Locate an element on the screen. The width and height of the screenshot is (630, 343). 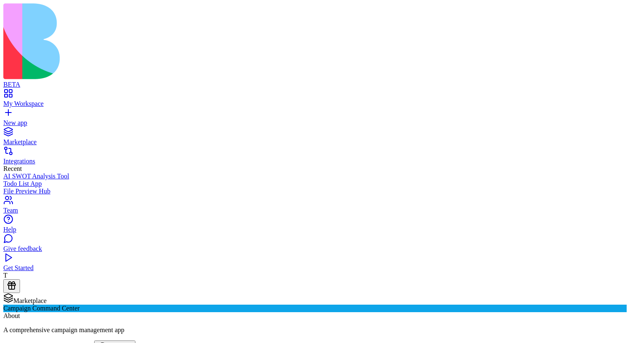
span: T is located at coordinates (5, 275).